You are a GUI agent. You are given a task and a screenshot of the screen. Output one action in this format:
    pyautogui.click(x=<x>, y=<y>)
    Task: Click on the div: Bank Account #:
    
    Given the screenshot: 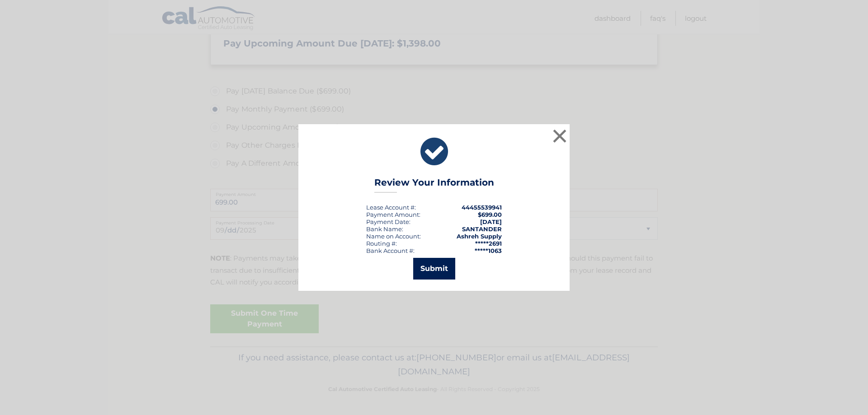 What is the action you would take?
    pyautogui.click(x=390, y=250)
    